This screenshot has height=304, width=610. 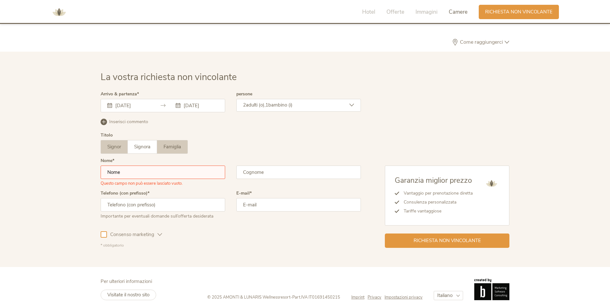 What do you see at coordinates (426, 12) in the screenshot?
I see `span: Immagini` at bounding box center [426, 12].